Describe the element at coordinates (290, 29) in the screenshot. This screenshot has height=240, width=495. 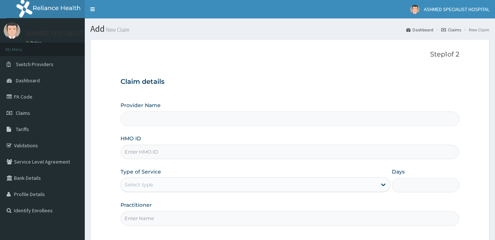
I see `h1: Add` at that location.